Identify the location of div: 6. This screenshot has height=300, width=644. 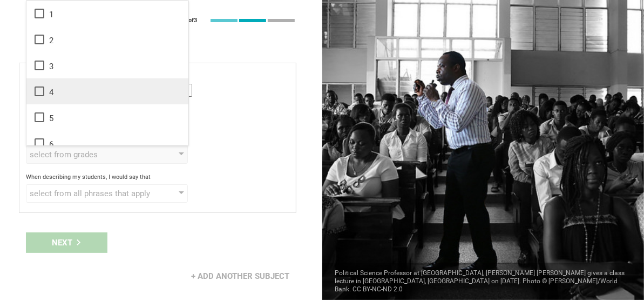
(108, 143).